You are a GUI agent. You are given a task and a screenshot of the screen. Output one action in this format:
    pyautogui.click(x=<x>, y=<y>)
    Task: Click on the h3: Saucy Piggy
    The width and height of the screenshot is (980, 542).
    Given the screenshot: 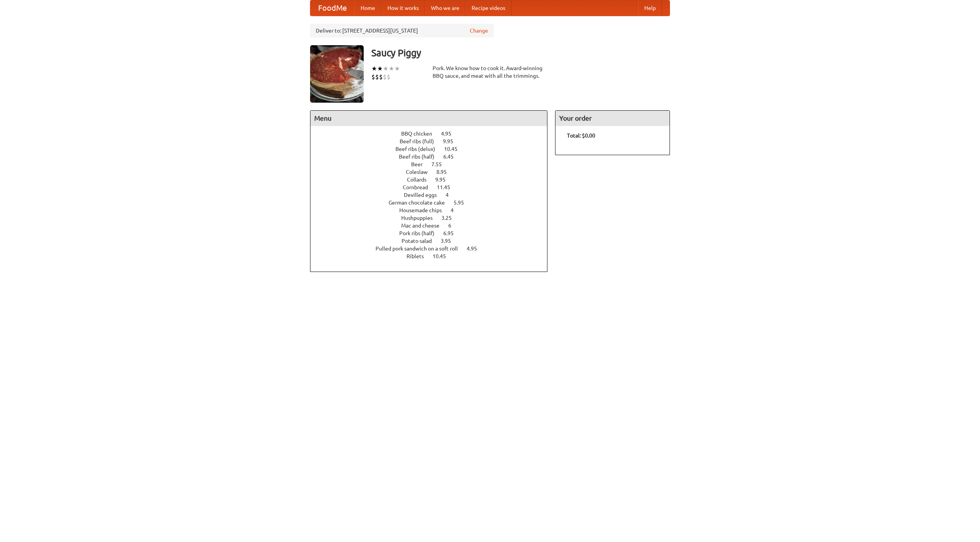 What is the action you would take?
    pyautogui.click(x=521, y=53)
    